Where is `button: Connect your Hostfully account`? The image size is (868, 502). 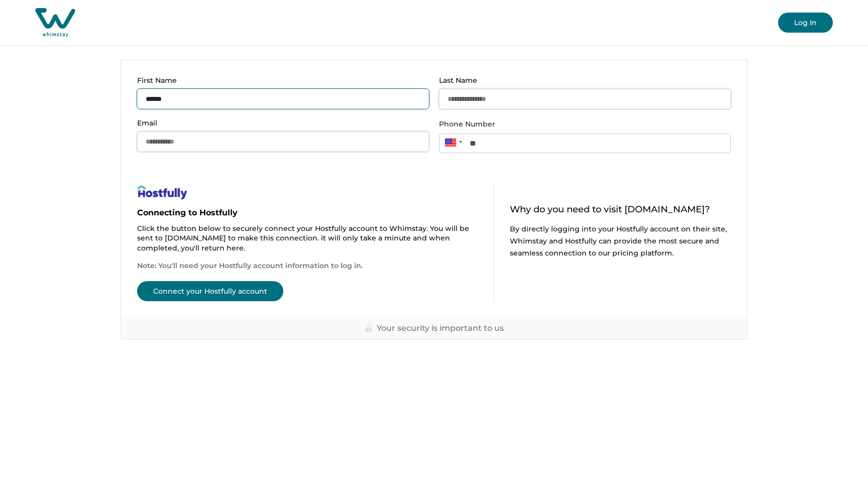 button: Connect your Hostfully account is located at coordinates (210, 291).